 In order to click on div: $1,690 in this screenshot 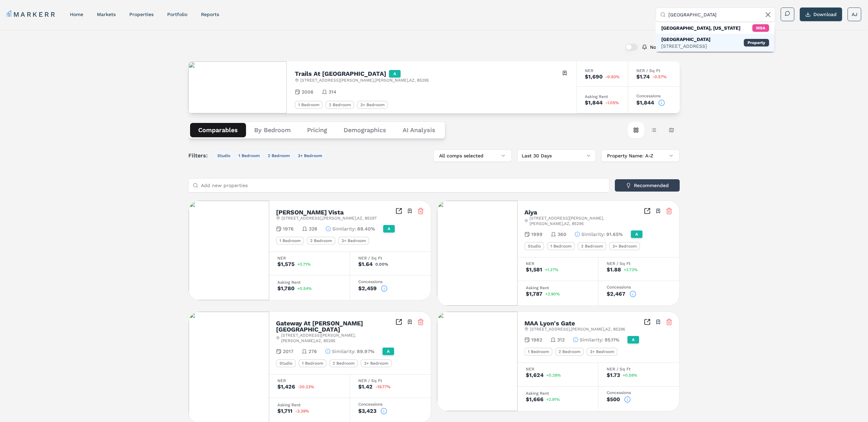, I will do `click(594, 77)`.